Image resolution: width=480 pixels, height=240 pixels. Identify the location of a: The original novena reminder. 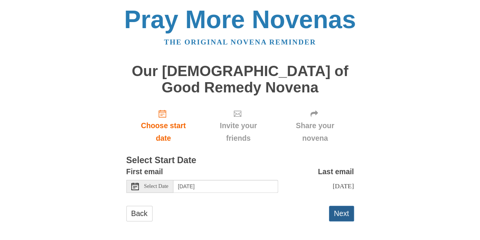
(240, 42).